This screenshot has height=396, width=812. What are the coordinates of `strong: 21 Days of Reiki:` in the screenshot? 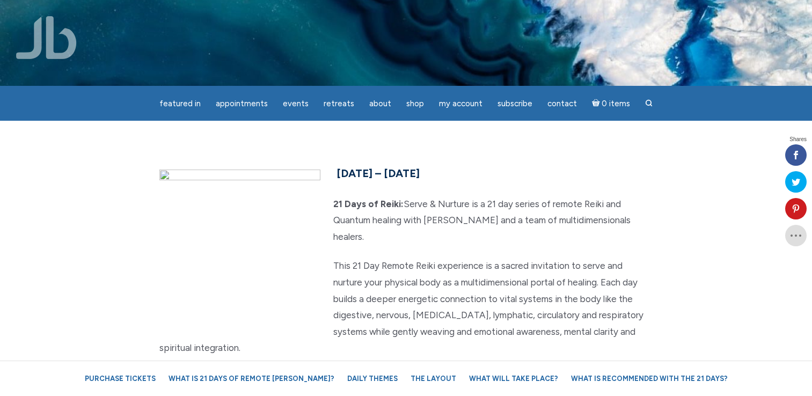 It's located at (368, 204).